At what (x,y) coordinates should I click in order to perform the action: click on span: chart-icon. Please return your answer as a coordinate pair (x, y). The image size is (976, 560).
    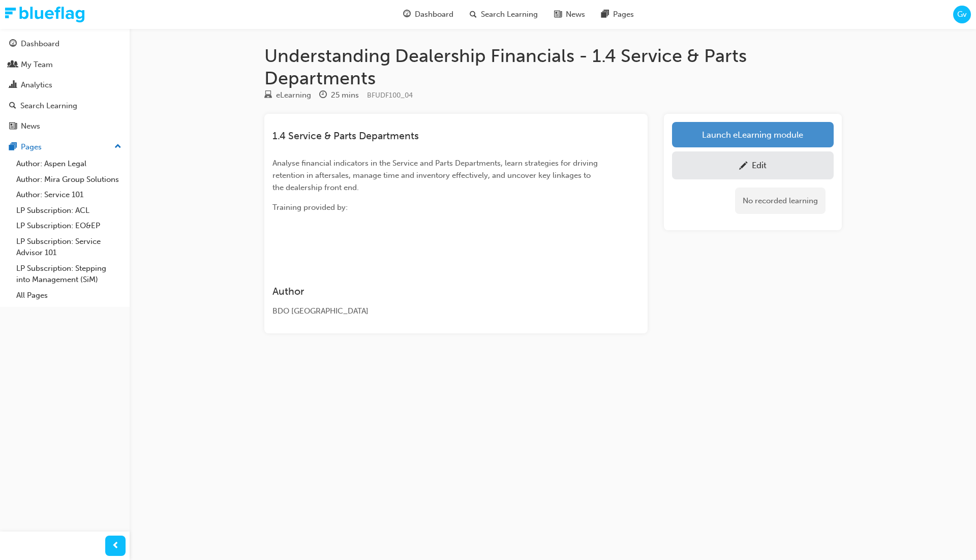
    Looking at the image, I should click on (13, 86).